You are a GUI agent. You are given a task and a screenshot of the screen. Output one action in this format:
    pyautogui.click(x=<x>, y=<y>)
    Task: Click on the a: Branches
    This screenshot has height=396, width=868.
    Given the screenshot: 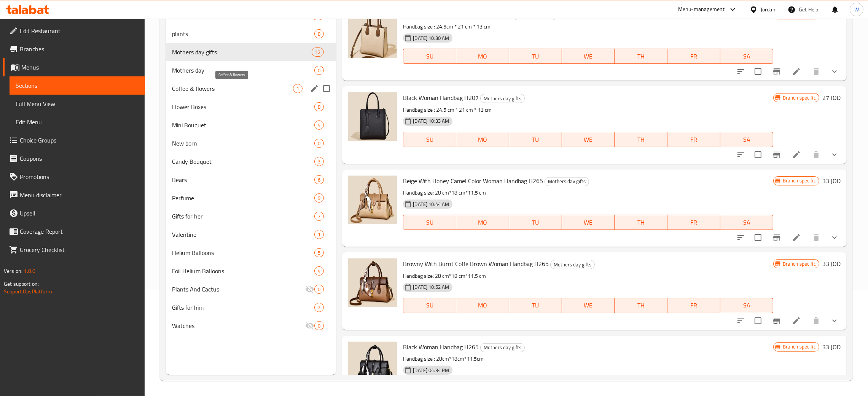 What is the action you would take?
    pyautogui.click(x=74, y=49)
    